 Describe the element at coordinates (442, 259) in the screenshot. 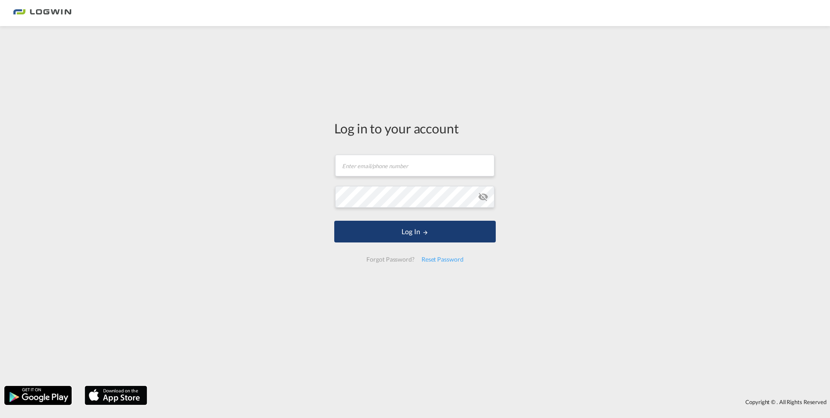

I see `div: Reset Password` at that location.